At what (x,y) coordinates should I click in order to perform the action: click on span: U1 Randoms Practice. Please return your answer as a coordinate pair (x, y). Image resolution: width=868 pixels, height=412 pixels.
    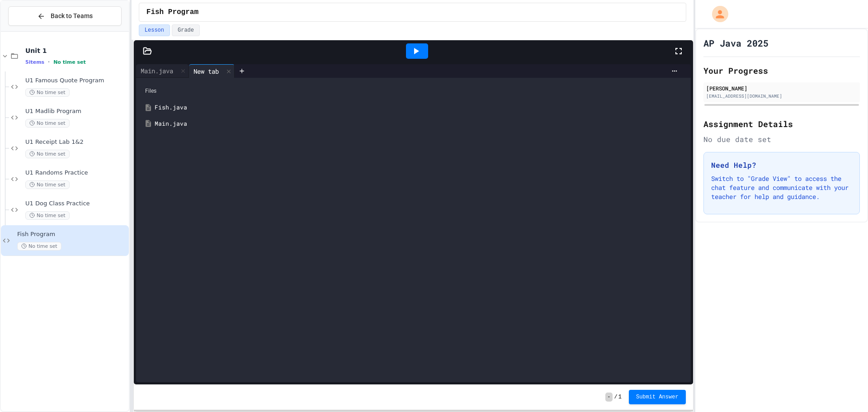
    Looking at the image, I should click on (76, 173).